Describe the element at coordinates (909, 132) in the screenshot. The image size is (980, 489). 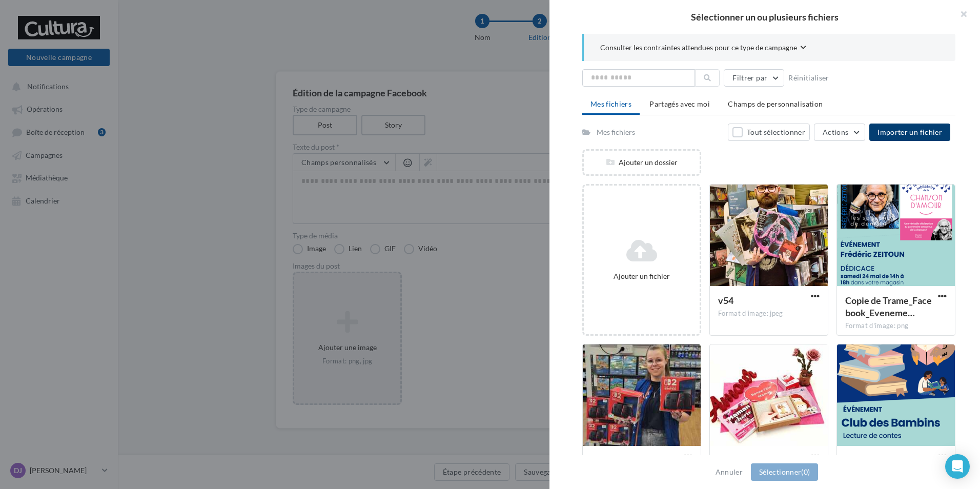
I see `span: Importer un fichier` at that location.